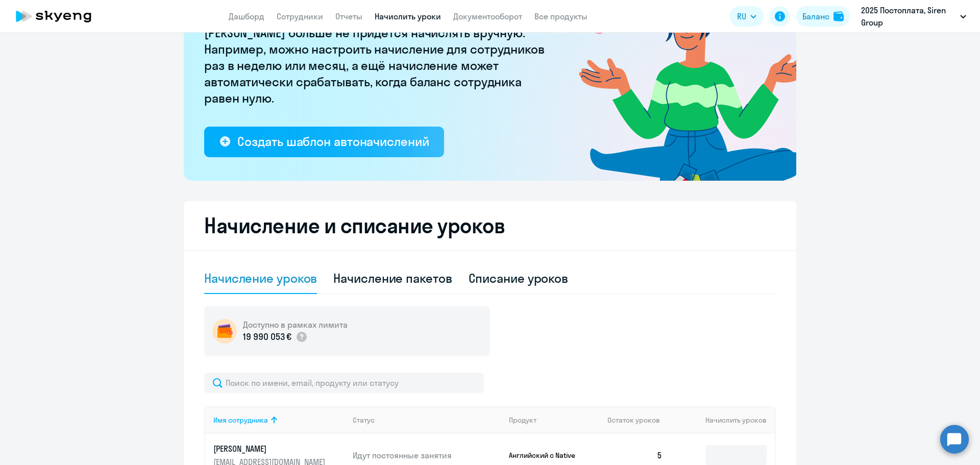  I want to click on a: Документооборот, so click(488, 17).